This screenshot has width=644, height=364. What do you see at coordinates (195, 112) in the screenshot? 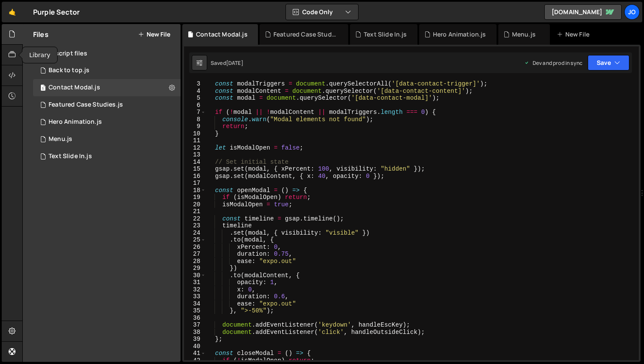
I see `div: 7` at bounding box center [195, 112].